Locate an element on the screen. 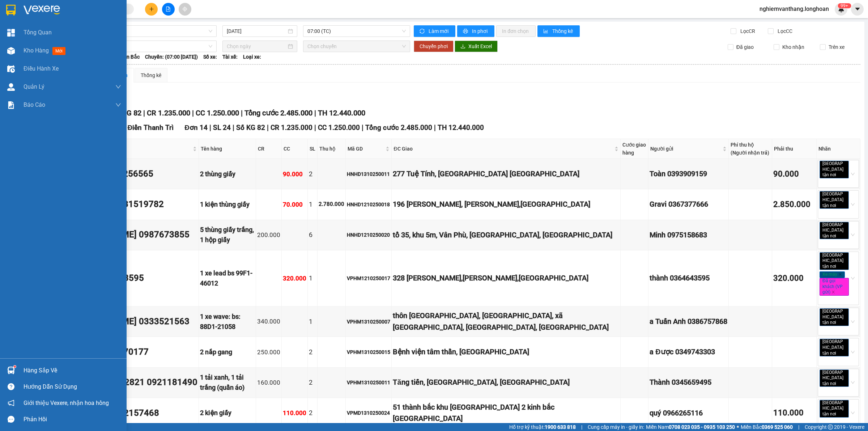 The image size is (868, 431). div: Thống kê is located at coordinates (151, 75).